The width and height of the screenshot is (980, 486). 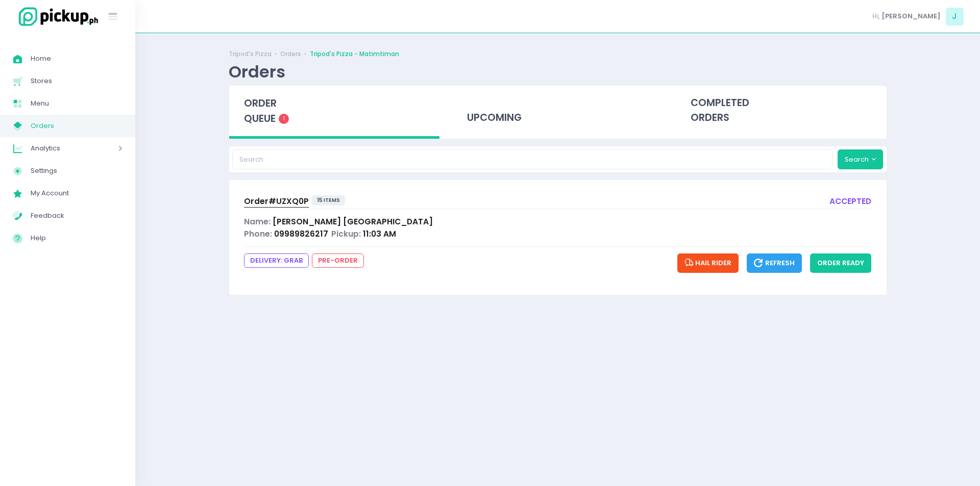 I want to click on span: Phone:, so click(x=258, y=233).